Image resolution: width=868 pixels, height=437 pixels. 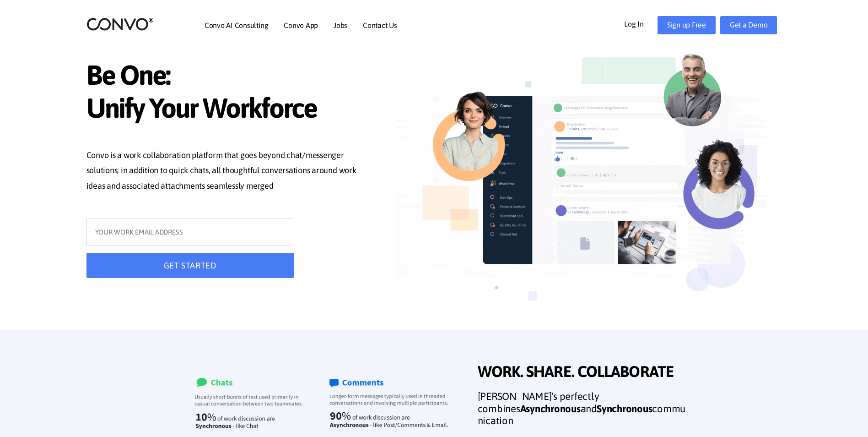 I want to click on img: logo_2.png, so click(x=120, y=24).